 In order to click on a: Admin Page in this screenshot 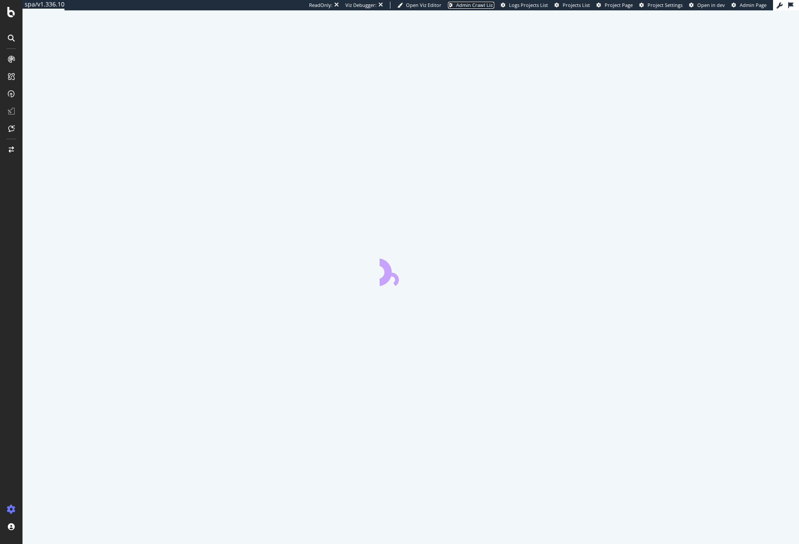, I will do `click(749, 5)`.